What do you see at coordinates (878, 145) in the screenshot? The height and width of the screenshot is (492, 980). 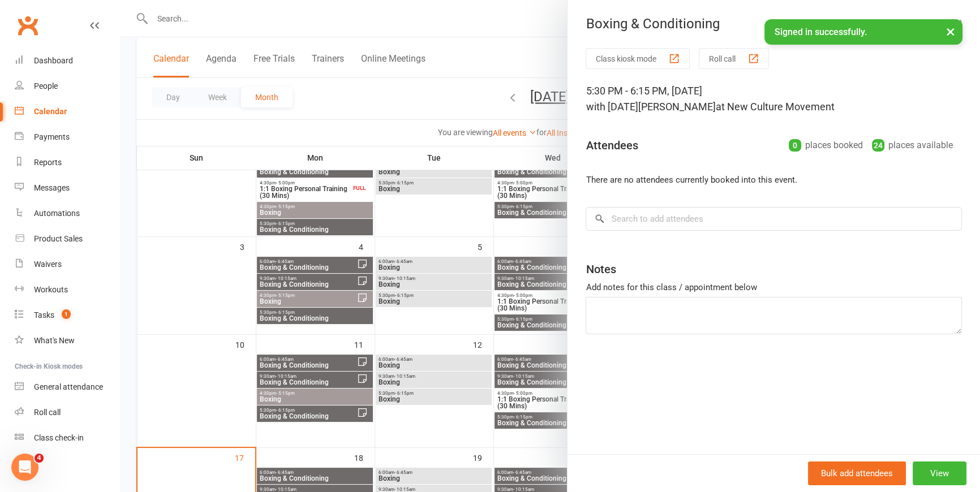 I see `div: 24` at bounding box center [878, 145].